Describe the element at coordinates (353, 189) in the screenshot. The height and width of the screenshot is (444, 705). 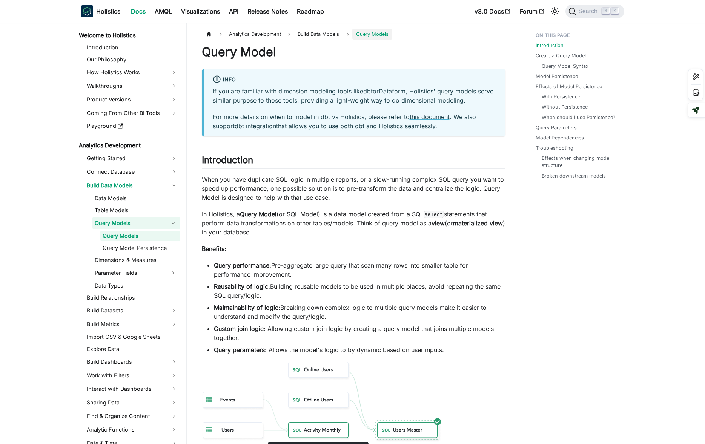
I see `p: When you have duplicate SQL logic in multiple reports, or a slow-running complex SQL query you wa...` at that location.